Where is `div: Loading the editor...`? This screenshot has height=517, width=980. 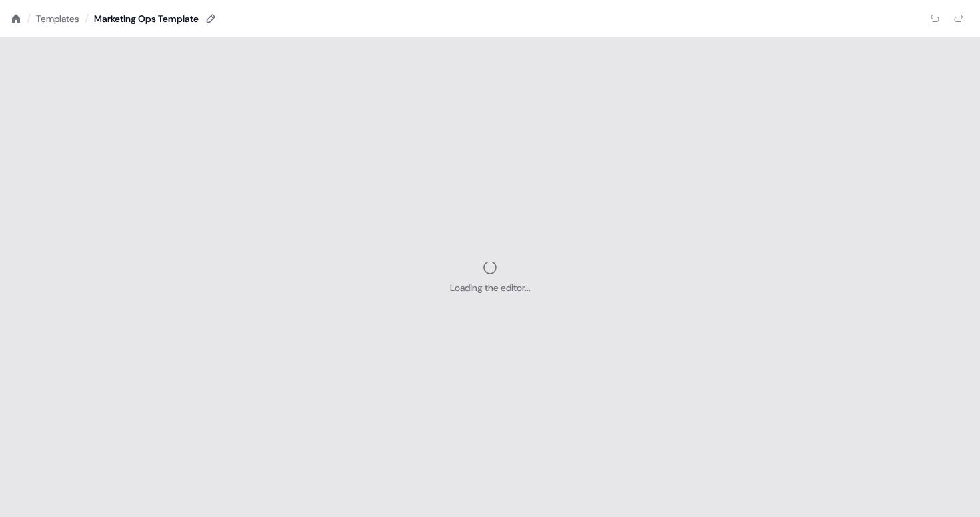
div: Loading the editor... is located at coordinates (490, 288).